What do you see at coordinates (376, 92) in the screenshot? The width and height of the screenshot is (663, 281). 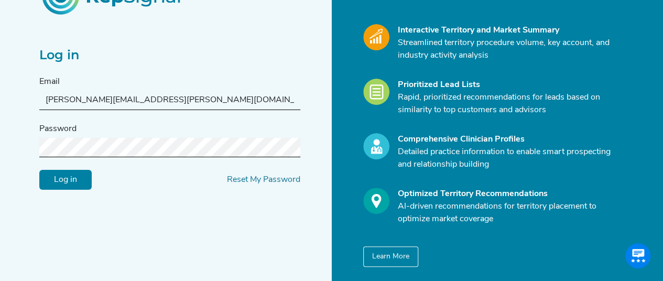 I see `img: Leads_Icon.28e8c528.svg` at bounding box center [376, 92].